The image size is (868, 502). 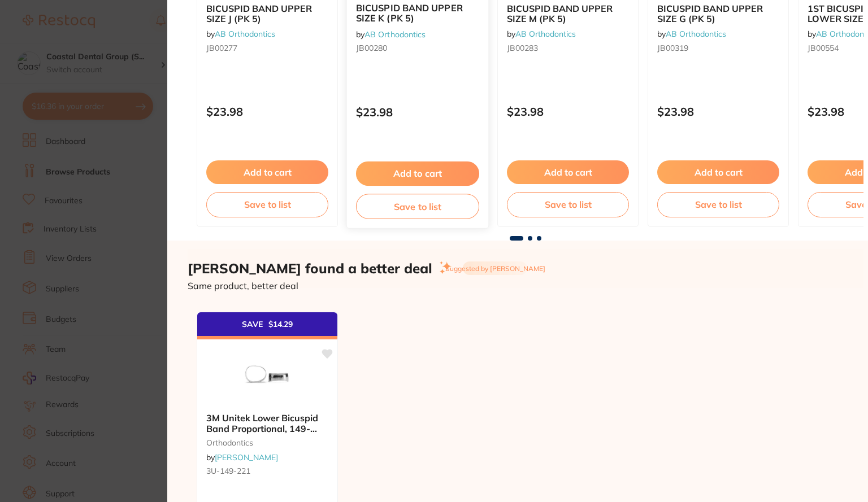 What do you see at coordinates (267, 376) in the screenshot?
I see `img: 3M Unitek Lower Bicuspid Band Proportional, 149-221, L4,5, 21, 1-Pack` at bounding box center [267, 376].